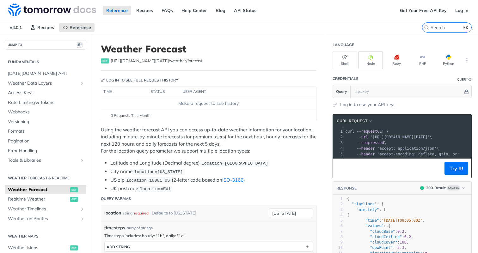  Describe the element at coordinates (372, 221) in the screenshot. I see `span: "time"` at that location.